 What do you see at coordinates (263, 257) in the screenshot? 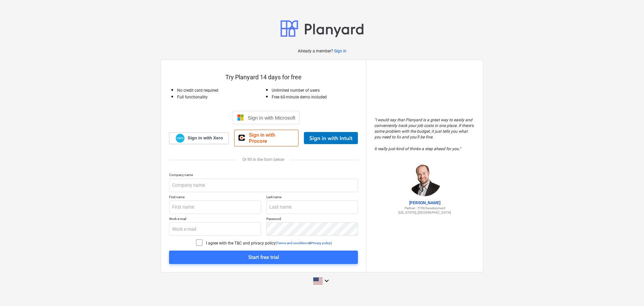
I see `div: Start free trial` at bounding box center [263, 257].